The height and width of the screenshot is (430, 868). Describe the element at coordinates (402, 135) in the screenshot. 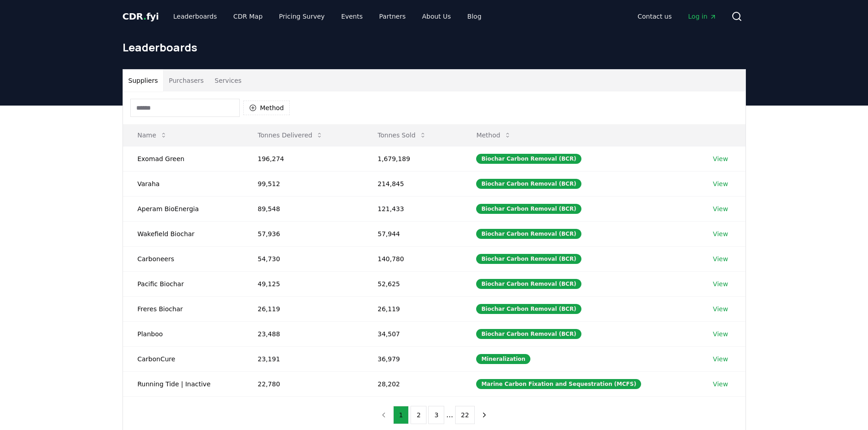

I see `button: Tonnes Sold` at that location.